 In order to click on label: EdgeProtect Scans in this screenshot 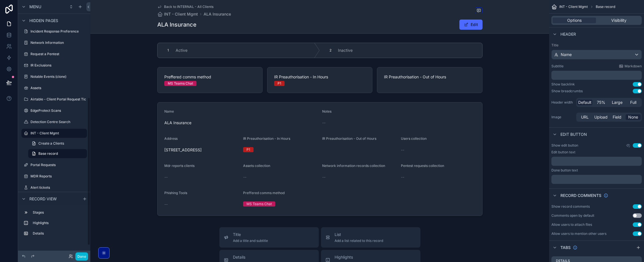, I will do `click(58, 110)`.